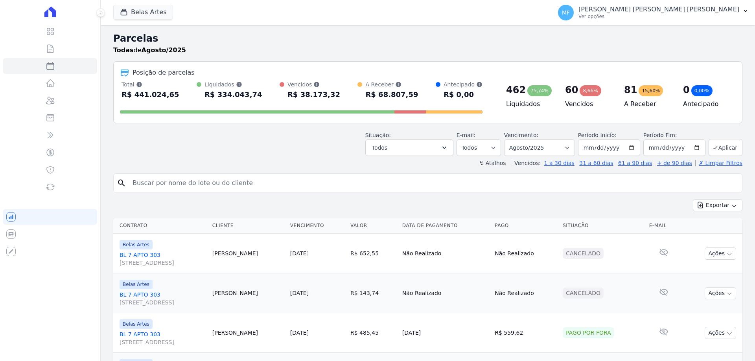  I want to click on th: Contrato, so click(161, 226).